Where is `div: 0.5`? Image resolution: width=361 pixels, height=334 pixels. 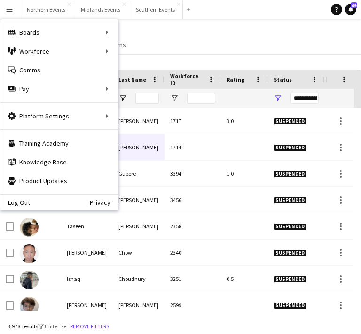
div: 0.5 is located at coordinates (244, 278).